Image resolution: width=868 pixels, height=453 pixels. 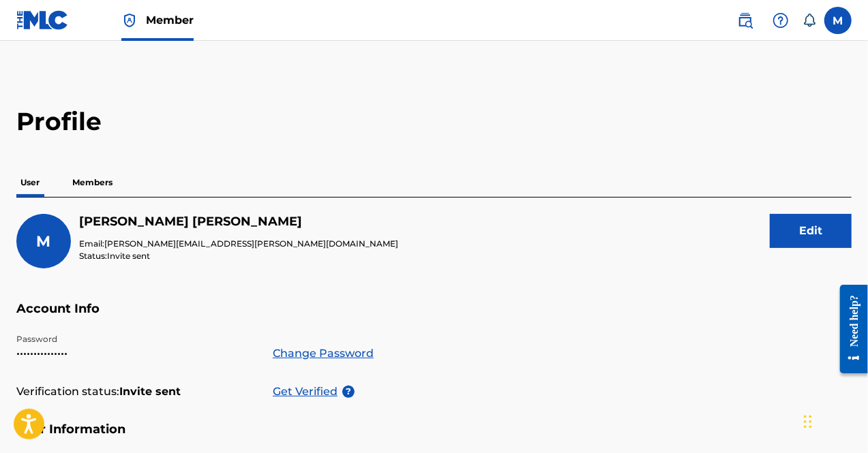 I want to click on img: search, so click(x=745, y=20).